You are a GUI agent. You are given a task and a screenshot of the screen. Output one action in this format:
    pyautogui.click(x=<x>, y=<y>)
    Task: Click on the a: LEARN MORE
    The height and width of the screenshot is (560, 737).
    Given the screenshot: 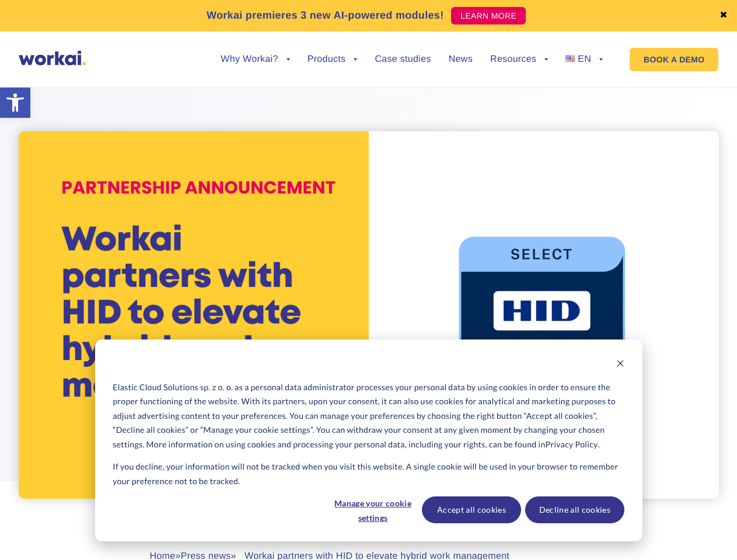 What is the action you would take?
    pyautogui.click(x=488, y=15)
    